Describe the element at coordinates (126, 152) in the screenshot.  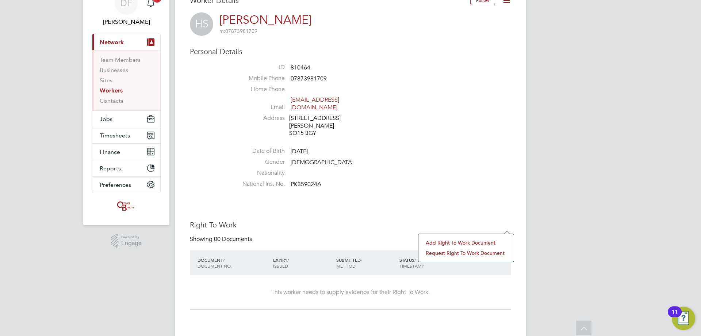
I see `button: Finance` at that location.